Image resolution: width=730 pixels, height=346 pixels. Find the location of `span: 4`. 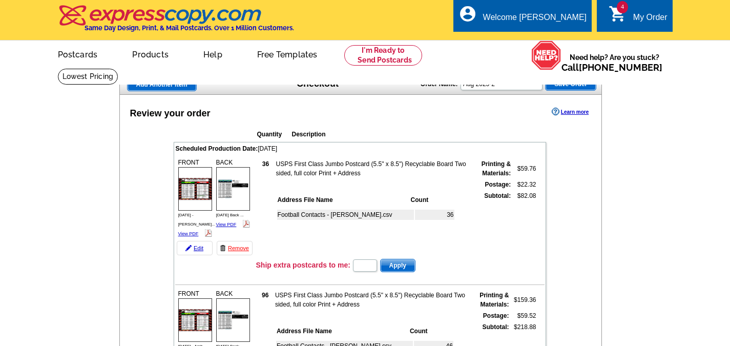

span: 4 is located at coordinates (622, 7).